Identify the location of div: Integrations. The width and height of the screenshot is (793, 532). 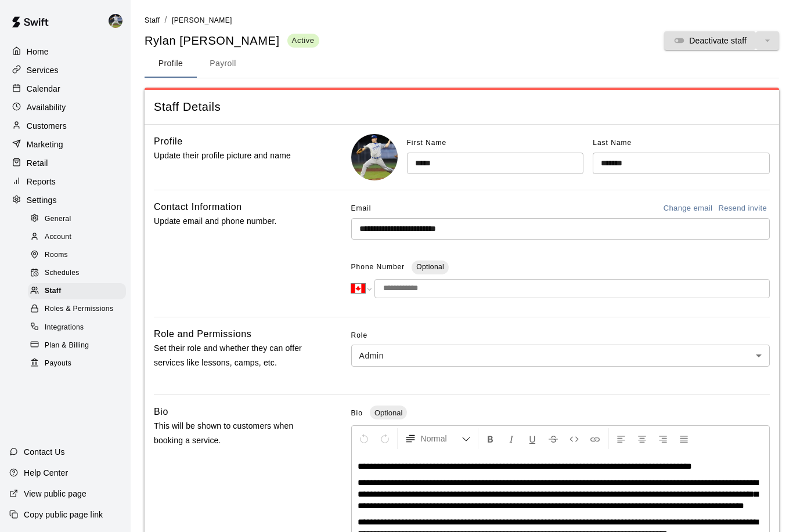
(77, 328).